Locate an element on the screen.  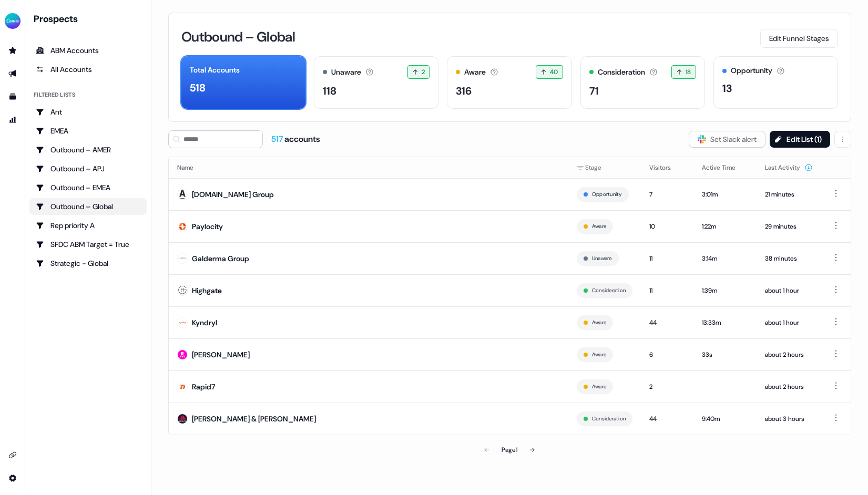
span: 18 is located at coordinates (688, 72).